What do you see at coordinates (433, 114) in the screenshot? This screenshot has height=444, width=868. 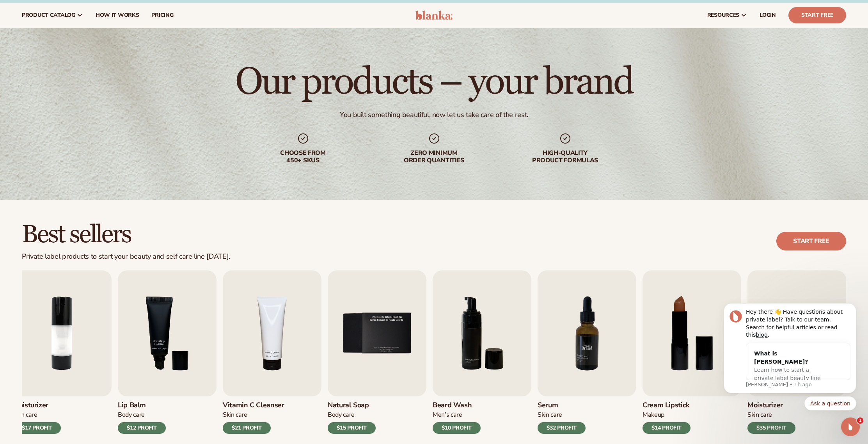 I see `div: You built something beautiful, now let us take care of the rest.` at bounding box center [433, 114].